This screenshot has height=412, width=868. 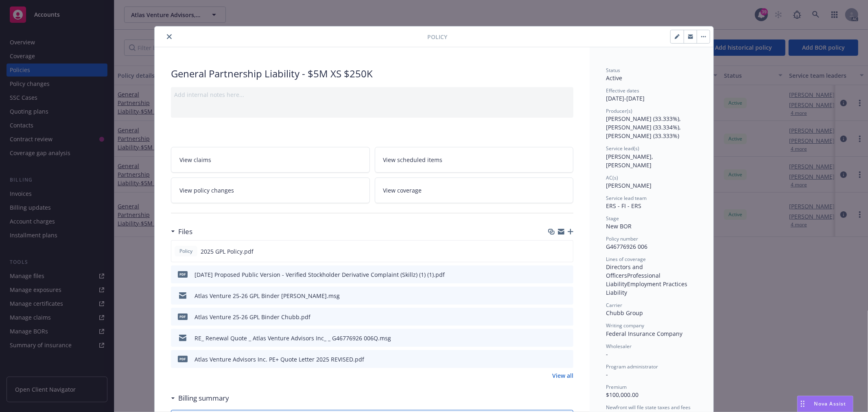 I want to click on div: Billing summary, so click(x=200, y=398).